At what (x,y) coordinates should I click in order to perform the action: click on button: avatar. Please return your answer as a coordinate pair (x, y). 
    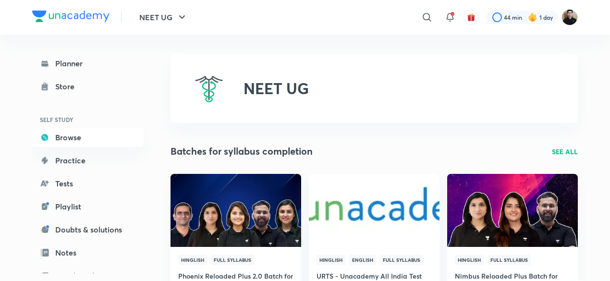
    Looking at the image, I should click on (471, 17).